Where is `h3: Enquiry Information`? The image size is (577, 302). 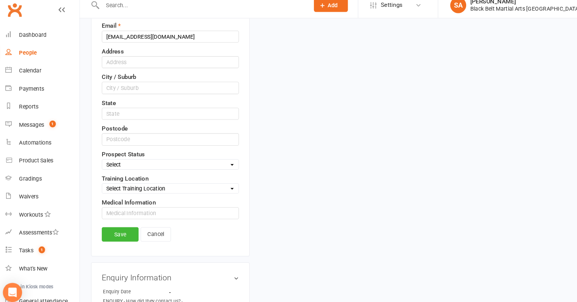
h3: Enquiry Information is located at coordinates (166, 271).